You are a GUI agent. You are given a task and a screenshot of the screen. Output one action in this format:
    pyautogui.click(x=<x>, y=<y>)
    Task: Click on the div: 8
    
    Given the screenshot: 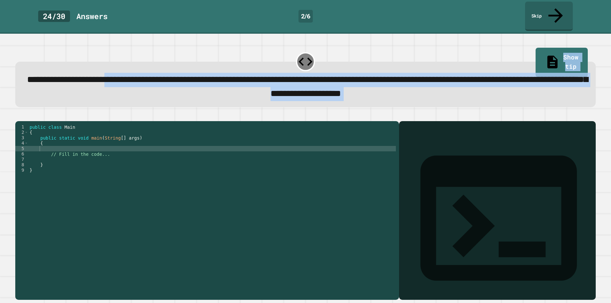 What is the action you would take?
    pyautogui.click(x=22, y=165)
    